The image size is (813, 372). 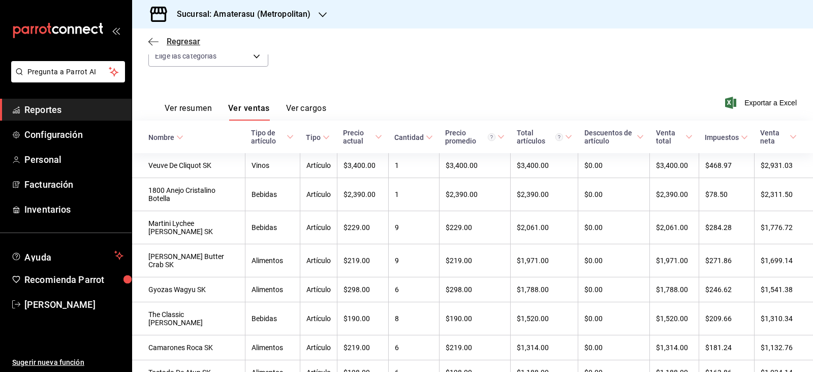 I want to click on span: Pregunta a Parrot AI, so click(x=68, y=72).